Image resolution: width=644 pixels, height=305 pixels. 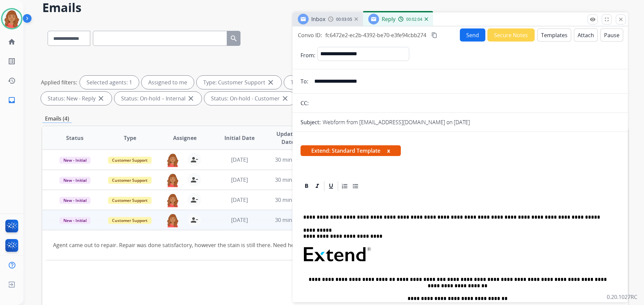 What do you see at coordinates (12, 80) in the screenshot?
I see `mat-icon: history` at bounding box center [12, 80].